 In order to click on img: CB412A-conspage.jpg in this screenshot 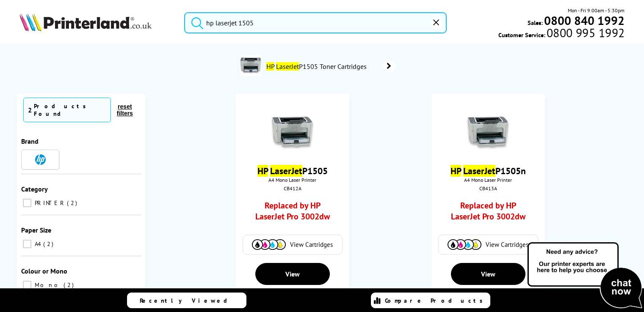, I will do `click(251, 65)`.